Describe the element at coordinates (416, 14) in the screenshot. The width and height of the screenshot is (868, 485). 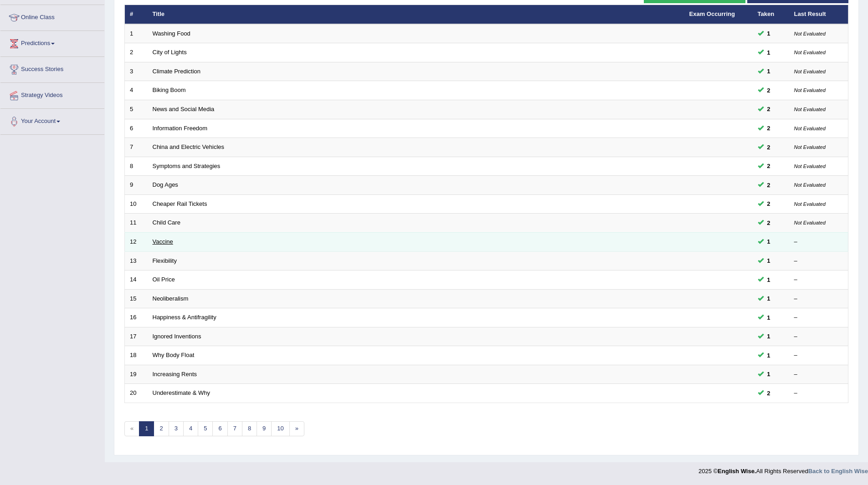
I see `th: Title` at that location.